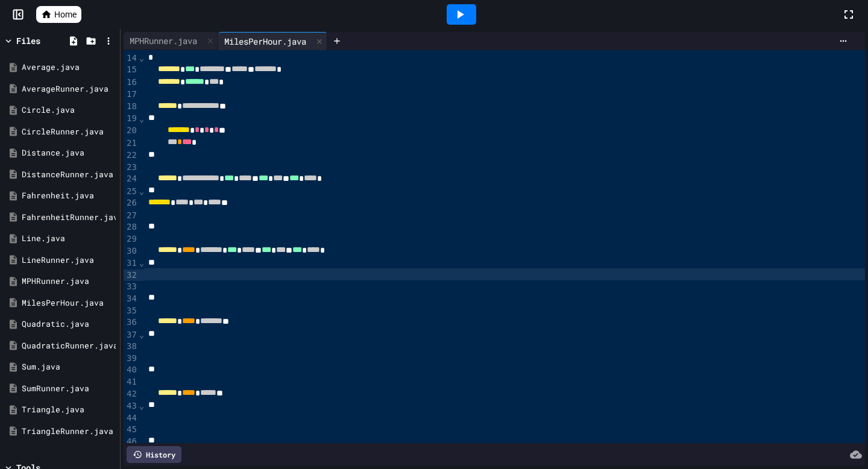  What do you see at coordinates (130, 252) in the screenshot?
I see `div: 30` at bounding box center [130, 252].